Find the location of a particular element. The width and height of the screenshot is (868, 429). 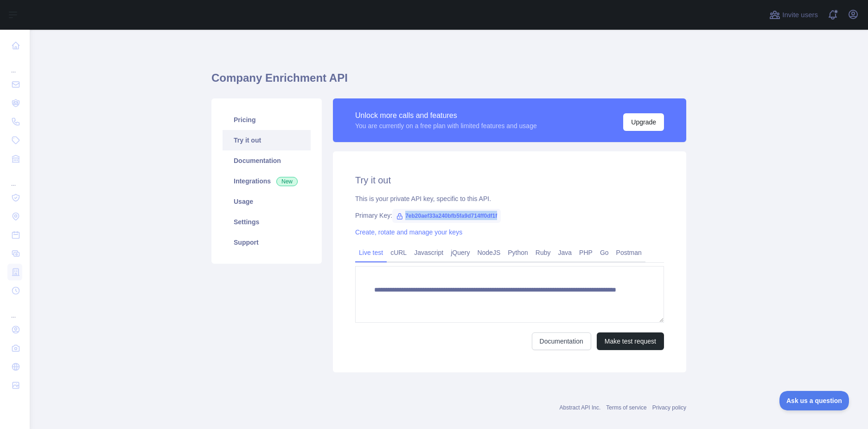

button: Make test request is located at coordinates (631, 341).